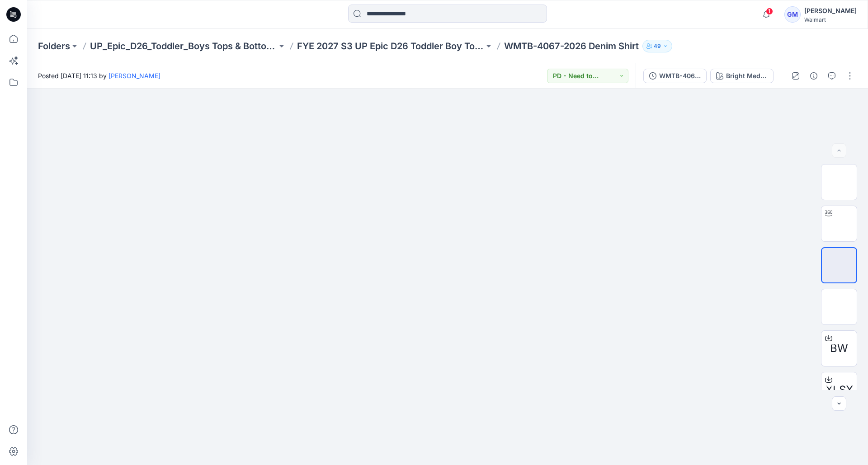 The width and height of the screenshot is (868, 465). Describe the element at coordinates (742, 76) in the screenshot. I see `button: Bright Medium Wash` at that location.